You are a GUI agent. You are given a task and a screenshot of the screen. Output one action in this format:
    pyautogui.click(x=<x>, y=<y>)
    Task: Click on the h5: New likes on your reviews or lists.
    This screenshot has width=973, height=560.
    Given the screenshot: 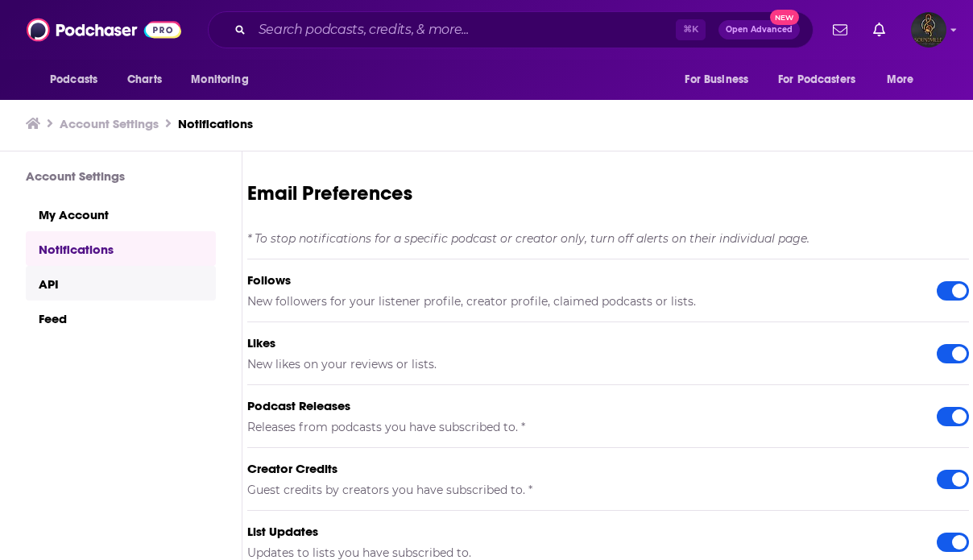 What is the action you would take?
    pyautogui.click(x=579, y=364)
    